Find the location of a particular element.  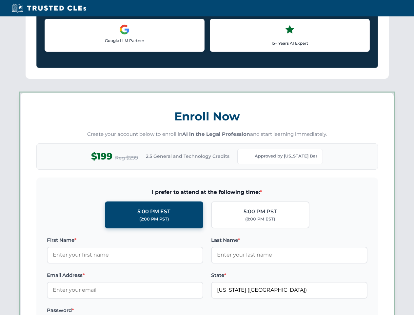

p: Create your account below to enroll in and start learning immediately. is located at coordinates (207, 134).